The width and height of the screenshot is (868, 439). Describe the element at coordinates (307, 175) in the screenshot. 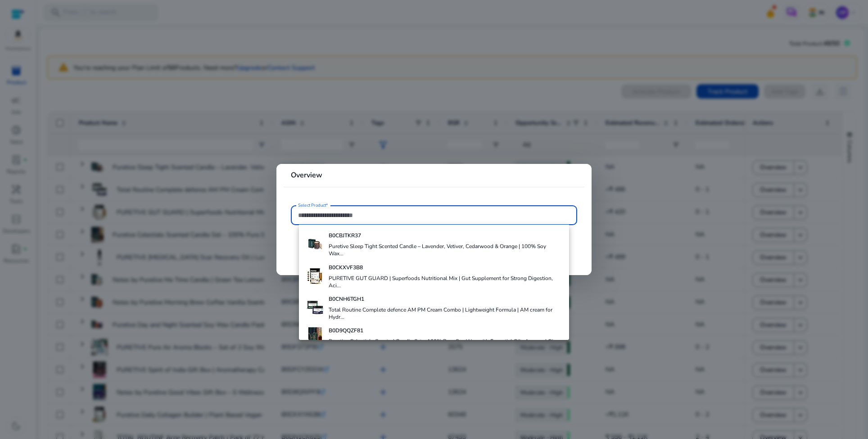

I see `b: Overview` at that location.